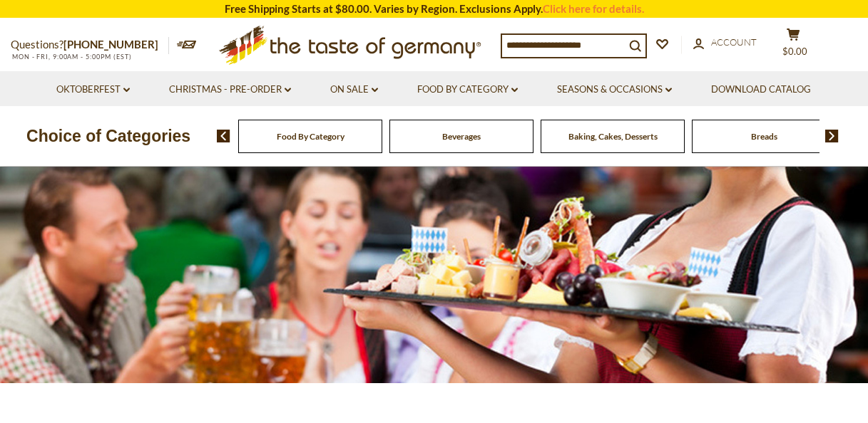  I want to click on span: Baking, Cakes, Desserts, so click(612, 136).